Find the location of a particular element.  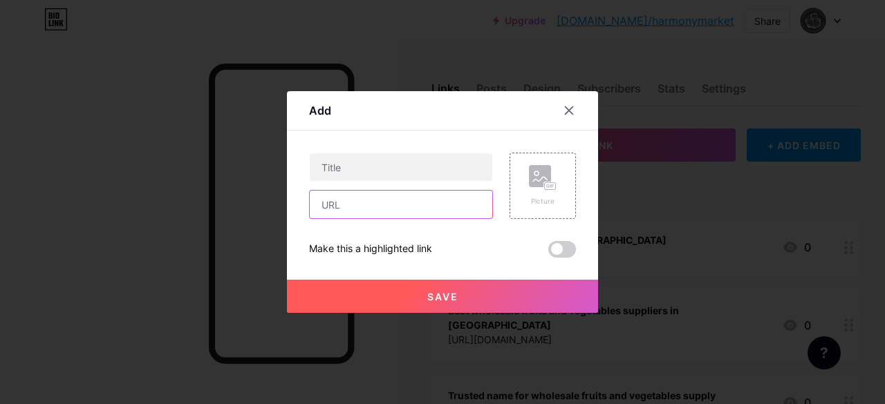

input: Title is located at coordinates (401, 167).